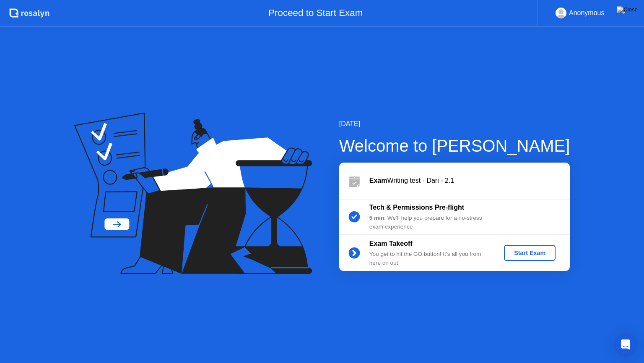 The width and height of the screenshot is (644, 363). Describe the element at coordinates (587, 13) in the screenshot. I see `div: Anonymous` at that location.